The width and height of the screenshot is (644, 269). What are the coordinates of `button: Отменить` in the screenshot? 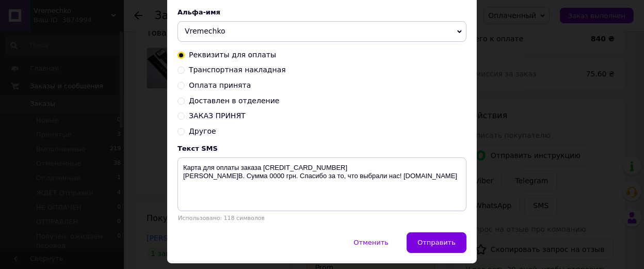 It's located at (371, 243).